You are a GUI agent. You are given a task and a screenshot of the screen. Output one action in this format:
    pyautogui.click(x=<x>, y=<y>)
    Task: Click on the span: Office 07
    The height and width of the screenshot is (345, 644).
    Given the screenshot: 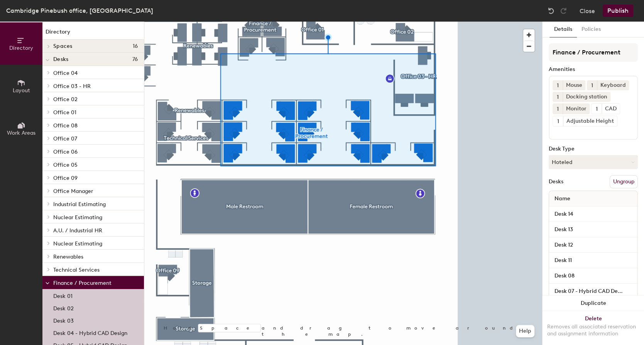 What is the action you would take?
    pyautogui.click(x=65, y=139)
    